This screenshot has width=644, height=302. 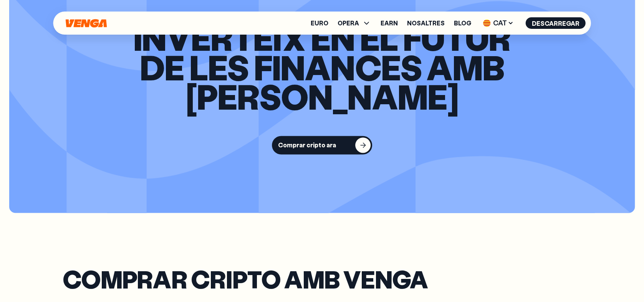 I want to click on svg: Inici, so click(x=87, y=23).